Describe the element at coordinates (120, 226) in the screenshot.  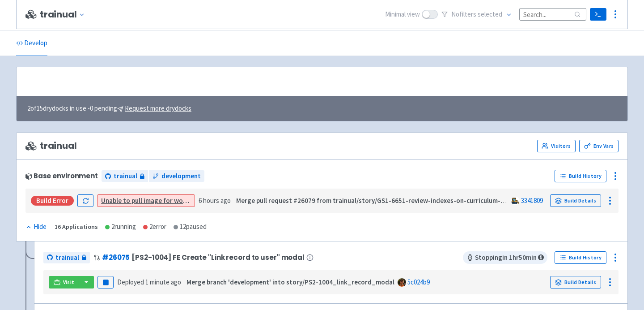
I see `div: 2 running` at that location.